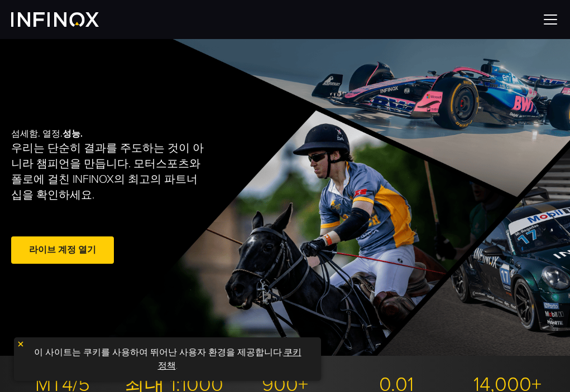 Image resolution: width=570 pixels, height=392 pixels. Describe the element at coordinates (72, 134) in the screenshot. I see `strong: 성능.` at that location.